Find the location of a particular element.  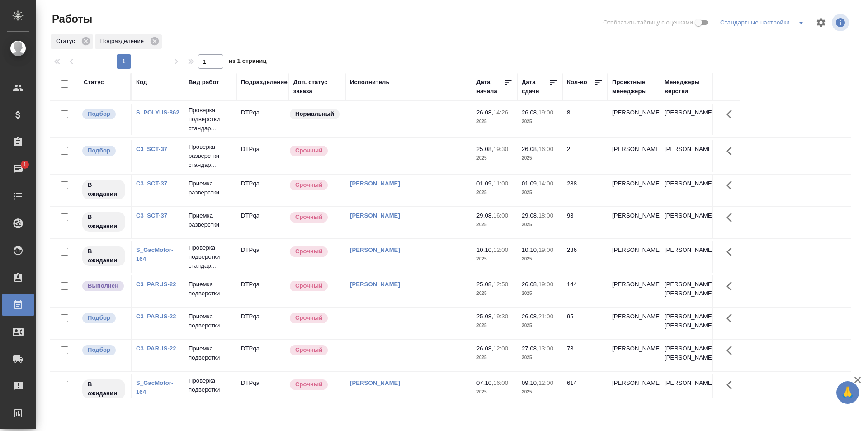

p: 07.10, is located at coordinates (484, 382).